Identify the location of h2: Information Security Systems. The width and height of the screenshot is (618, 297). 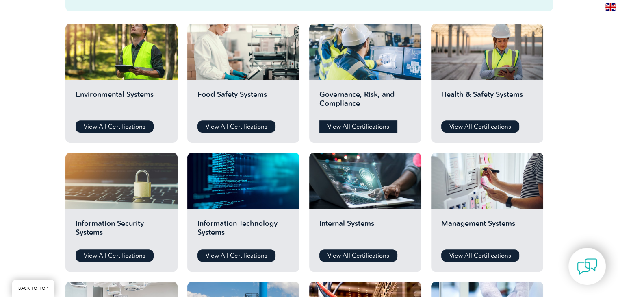
(121, 231).